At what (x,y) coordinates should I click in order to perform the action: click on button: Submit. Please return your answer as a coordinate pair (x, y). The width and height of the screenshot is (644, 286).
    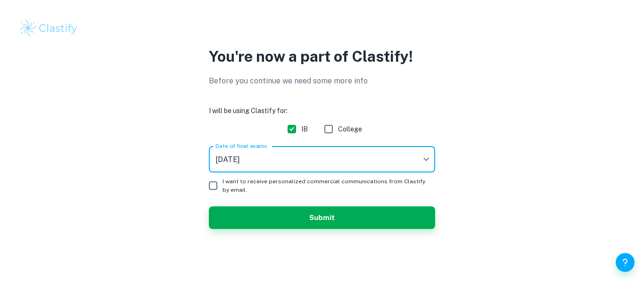
    Looking at the image, I should click on (322, 218).